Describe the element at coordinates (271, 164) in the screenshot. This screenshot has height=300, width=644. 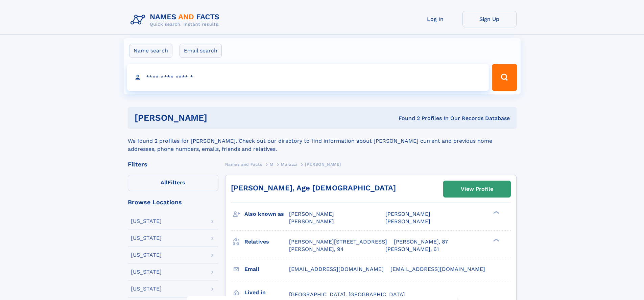
I see `a: M` at that location.